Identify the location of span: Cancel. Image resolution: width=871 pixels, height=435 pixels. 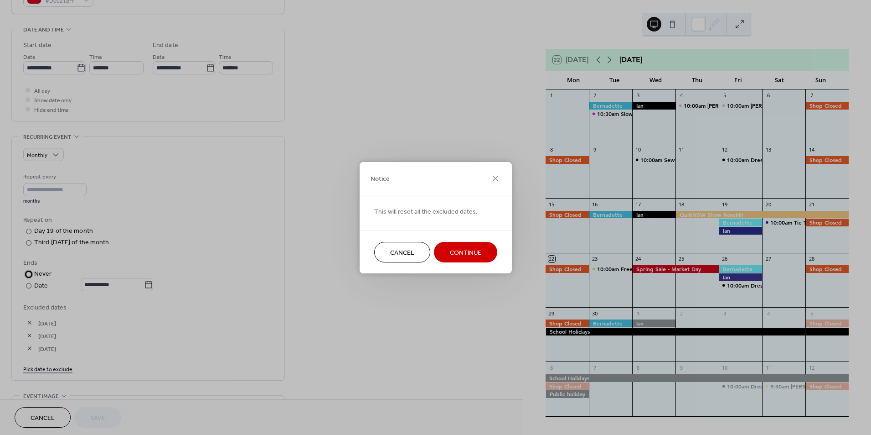
(402, 252).